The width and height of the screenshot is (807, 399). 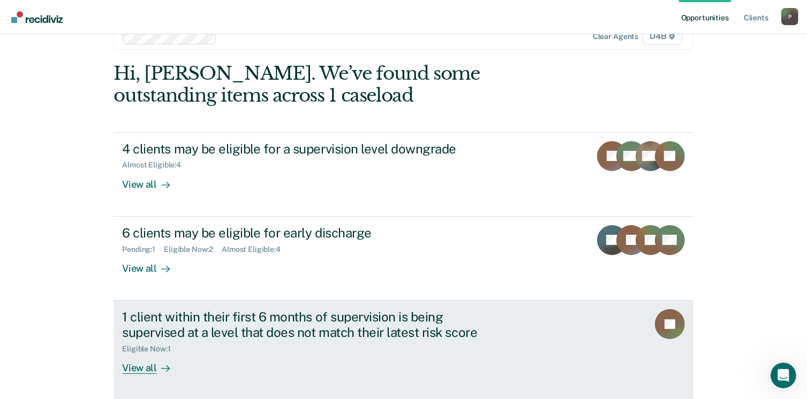 I want to click on div: Clear agents, so click(x=615, y=36).